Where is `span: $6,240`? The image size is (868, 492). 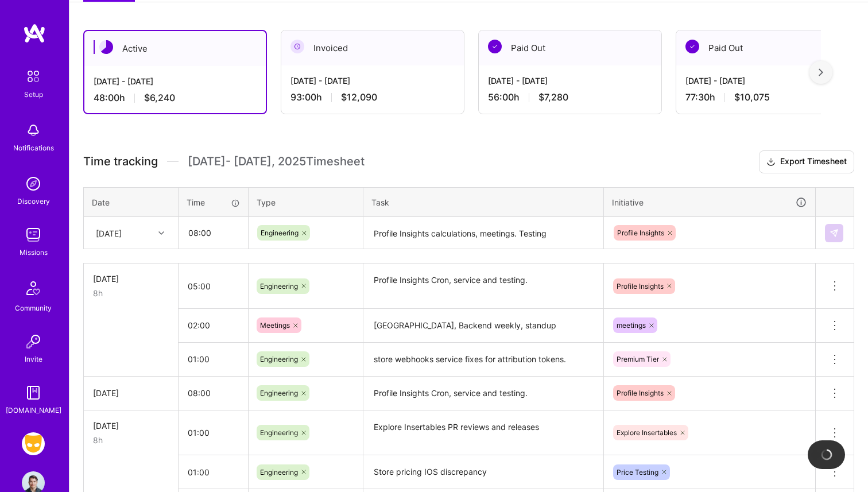 span: $6,240 is located at coordinates (160, 97).